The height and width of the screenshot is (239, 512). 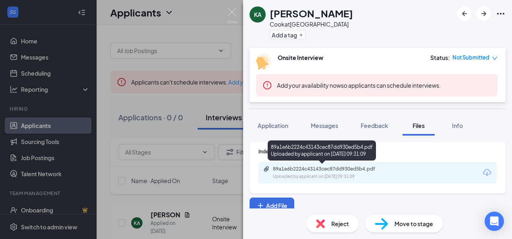 What do you see at coordinates (487, 173) in the screenshot?
I see `svg: Download` at bounding box center [487, 173].